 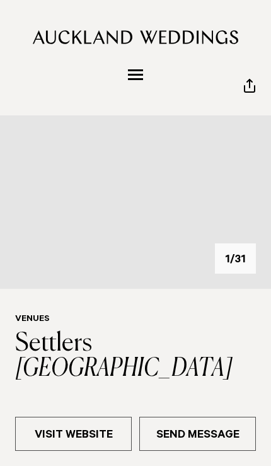 I want to click on a: Visit Website, so click(x=73, y=434).